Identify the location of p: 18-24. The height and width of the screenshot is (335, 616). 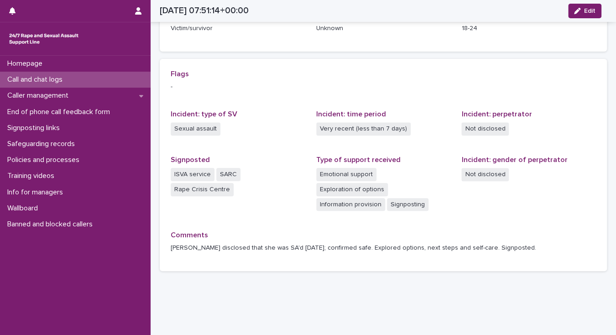
(528, 28).